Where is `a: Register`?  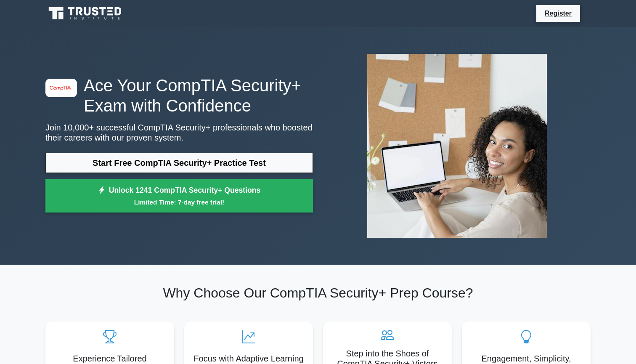 a: Register is located at coordinates (558, 13).